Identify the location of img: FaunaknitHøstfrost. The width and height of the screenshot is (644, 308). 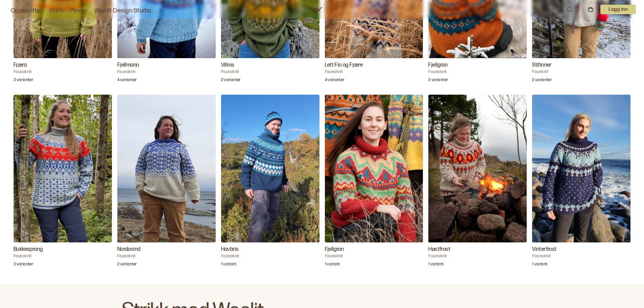
(477, 168).